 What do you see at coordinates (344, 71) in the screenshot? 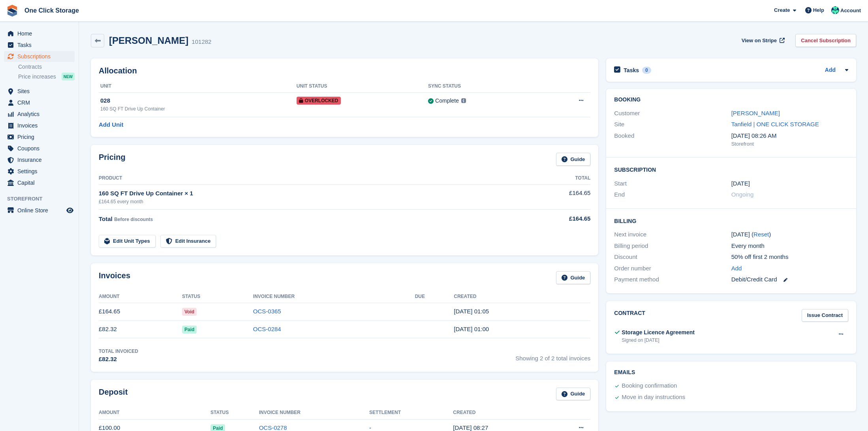
I see `h2: Allocation` at bounding box center [344, 71].